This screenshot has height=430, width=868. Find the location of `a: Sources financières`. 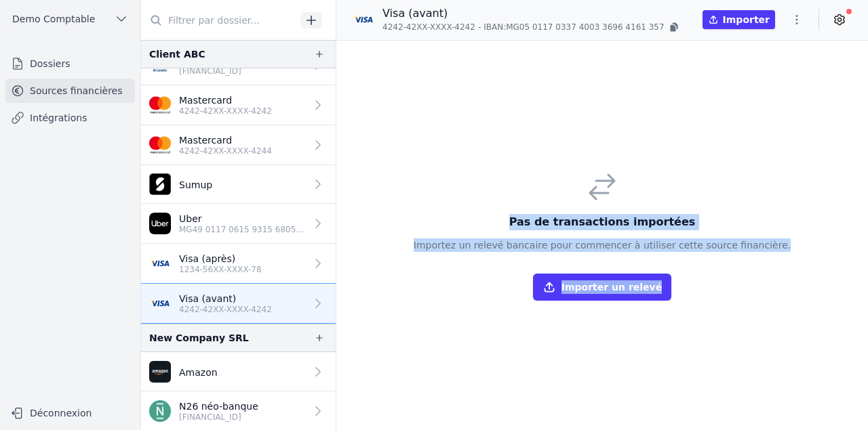

a: Sources financières is located at coordinates (70, 91).